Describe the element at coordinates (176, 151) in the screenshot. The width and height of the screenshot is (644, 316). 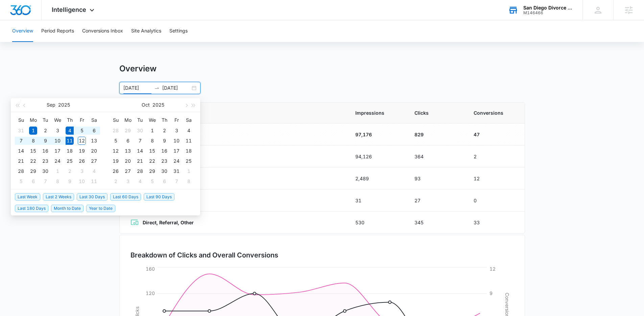
I see `div: 17` at that location.